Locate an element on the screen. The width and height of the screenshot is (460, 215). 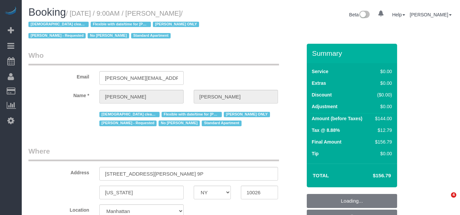
label: Amount (before Taxes) is located at coordinates (337, 119).